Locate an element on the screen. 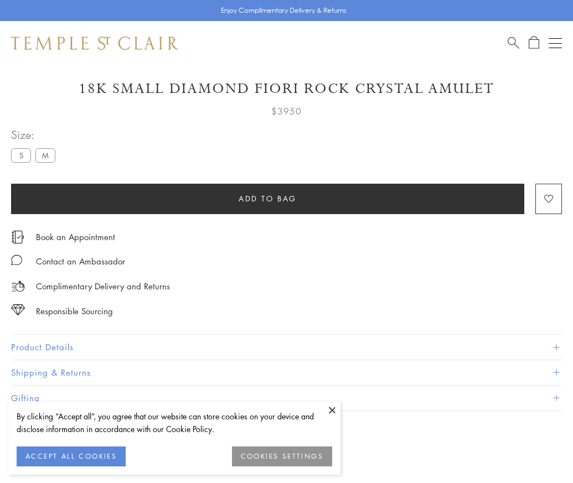  p: Enjoy Complimentary Delivery & Returns is located at coordinates (283, 11).